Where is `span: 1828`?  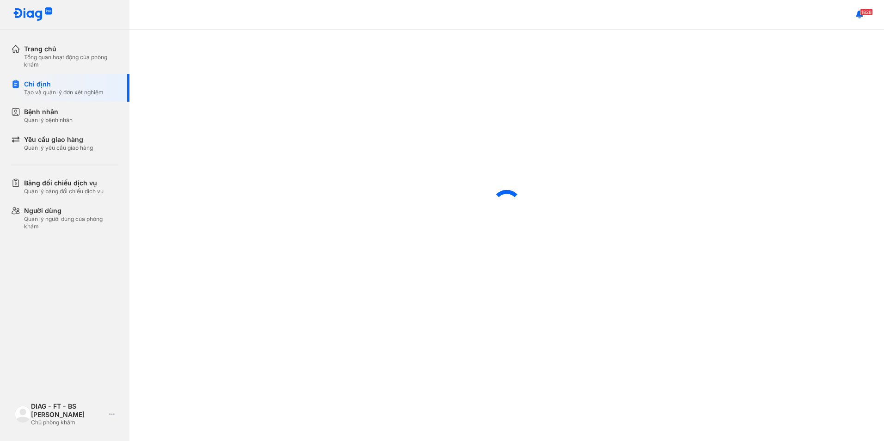 span: 1828 is located at coordinates (867, 12).